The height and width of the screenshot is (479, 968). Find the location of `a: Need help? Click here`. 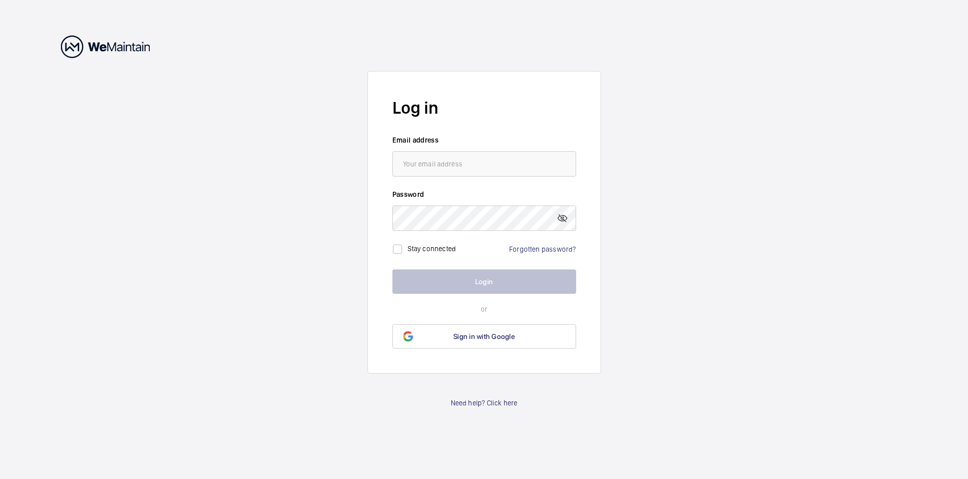

a: Need help? Click here is located at coordinates (484, 403).